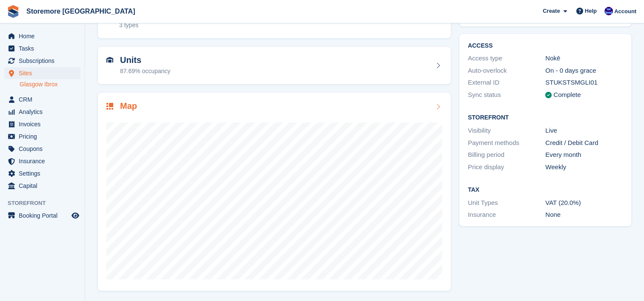 The width and height of the screenshot is (644, 301). I want to click on div: Credit / Debit Card, so click(584, 143).